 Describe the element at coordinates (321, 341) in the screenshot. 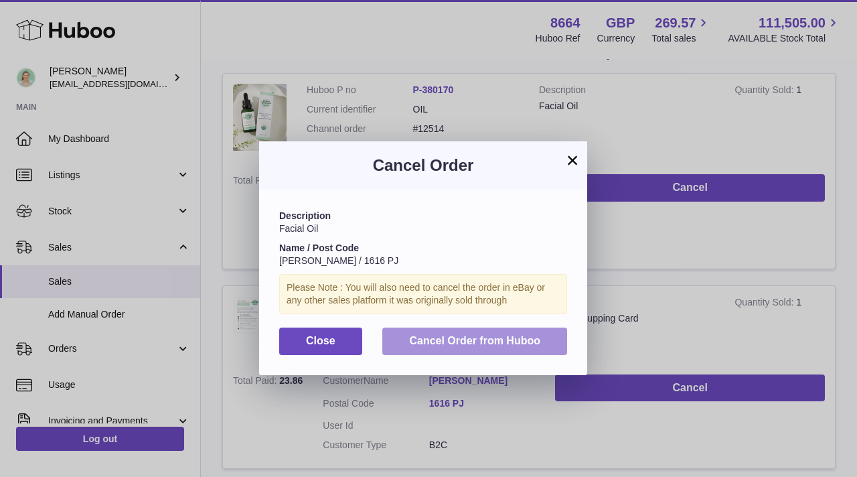

I see `button: Close` at that location.